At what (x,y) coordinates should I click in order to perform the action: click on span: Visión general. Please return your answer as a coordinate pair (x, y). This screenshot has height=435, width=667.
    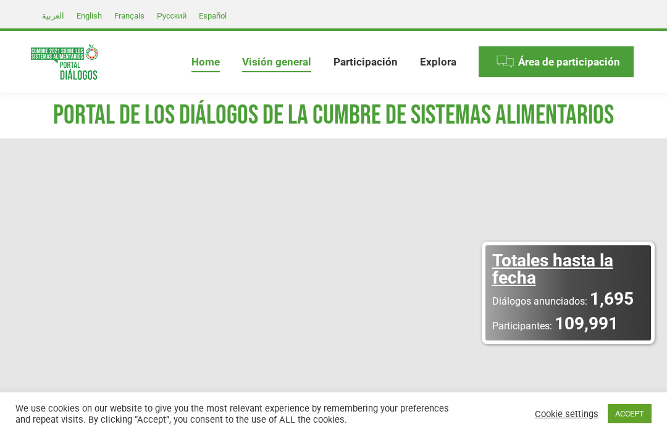
    Looking at the image, I should click on (277, 62).